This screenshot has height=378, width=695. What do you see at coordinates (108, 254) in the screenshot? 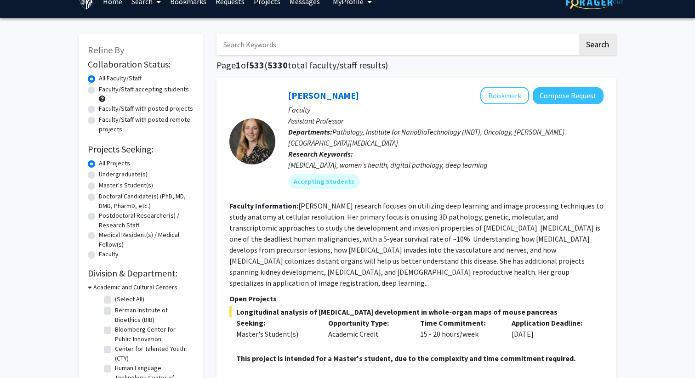
I see `label: Faculty` at bounding box center [108, 254].